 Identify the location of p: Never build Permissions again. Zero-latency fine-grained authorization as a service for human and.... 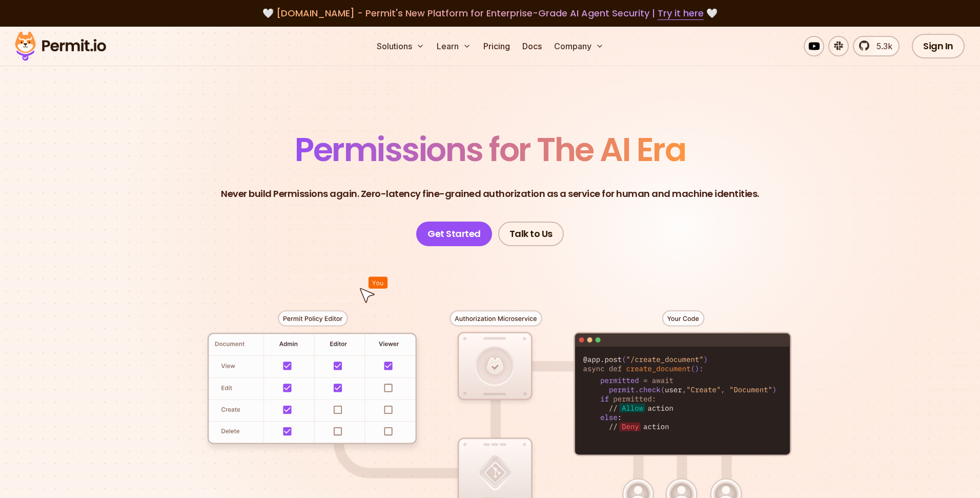
(490, 194).